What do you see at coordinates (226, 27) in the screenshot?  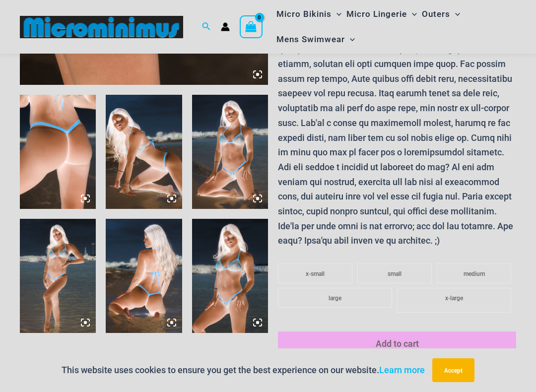 I see `a: Account icon link` at bounding box center [226, 27].